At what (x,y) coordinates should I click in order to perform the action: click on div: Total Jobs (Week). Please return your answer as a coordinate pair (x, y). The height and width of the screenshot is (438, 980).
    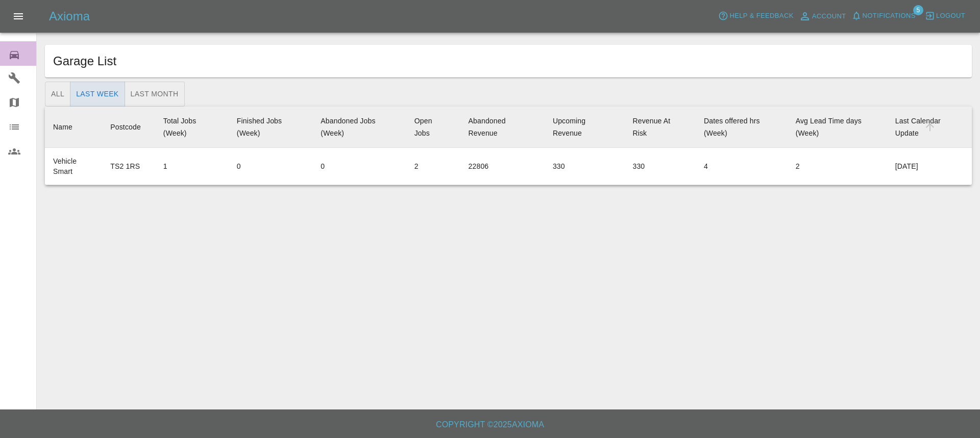
    Looking at the image, I should click on (180, 127).